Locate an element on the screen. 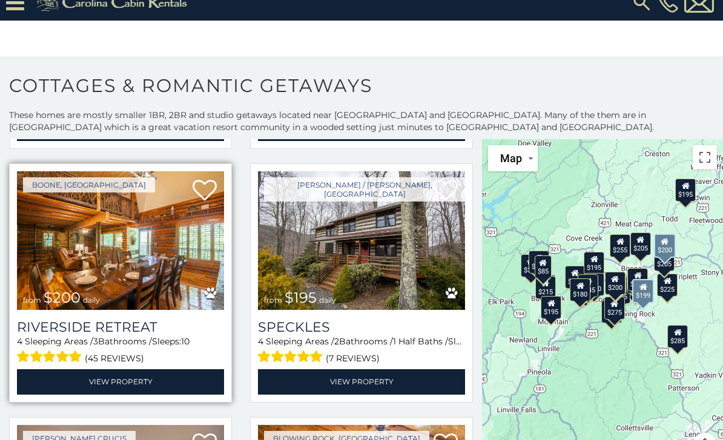 The image size is (723, 440). img: Riverside Retreat is located at coordinates (121, 240).